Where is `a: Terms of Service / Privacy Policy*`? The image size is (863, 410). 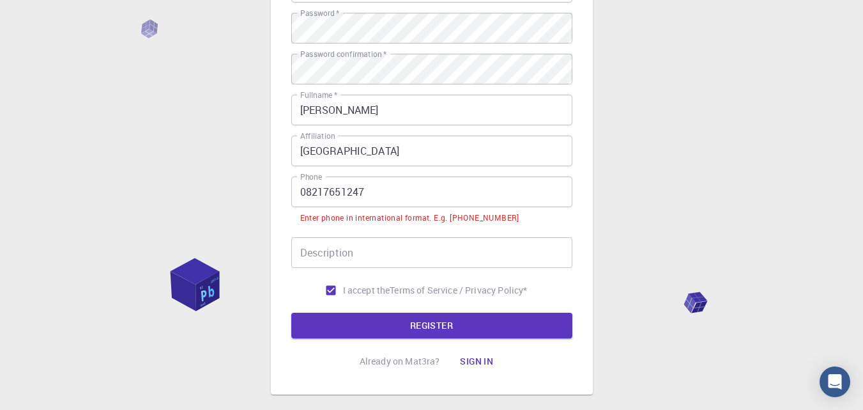 a: Terms of Service / Privacy Policy* is located at coordinates (458, 290).